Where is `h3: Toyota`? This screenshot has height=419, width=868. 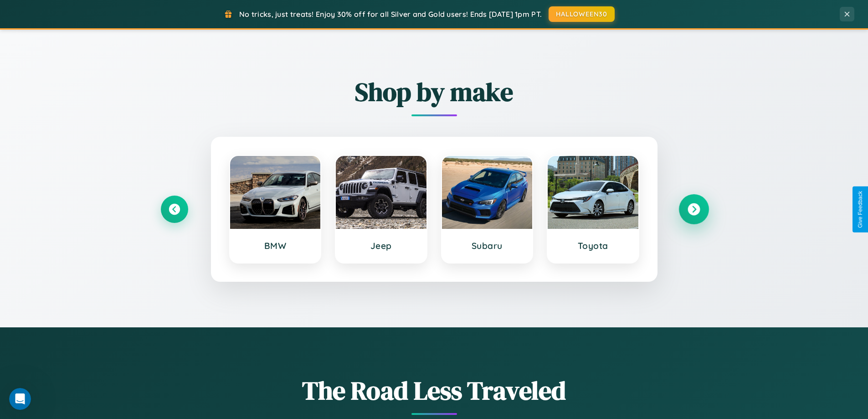
h3: Toyota is located at coordinates (593, 246).